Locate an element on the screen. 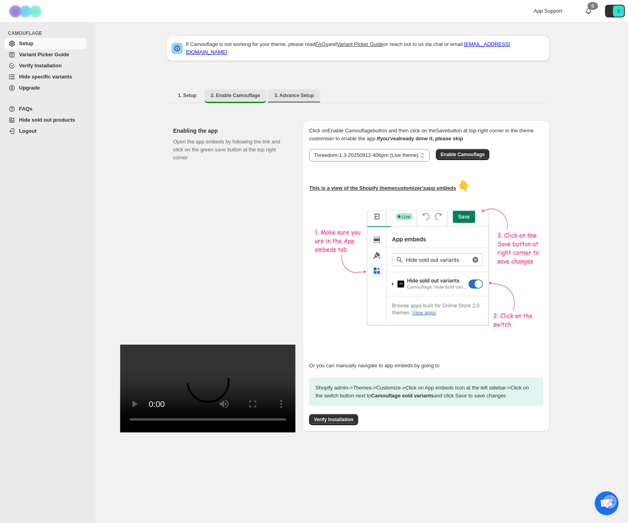 The width and height of the screenshot is (628, 523). video: Enable Camouflage in theme app embeds is located at coordinates (208, 388).